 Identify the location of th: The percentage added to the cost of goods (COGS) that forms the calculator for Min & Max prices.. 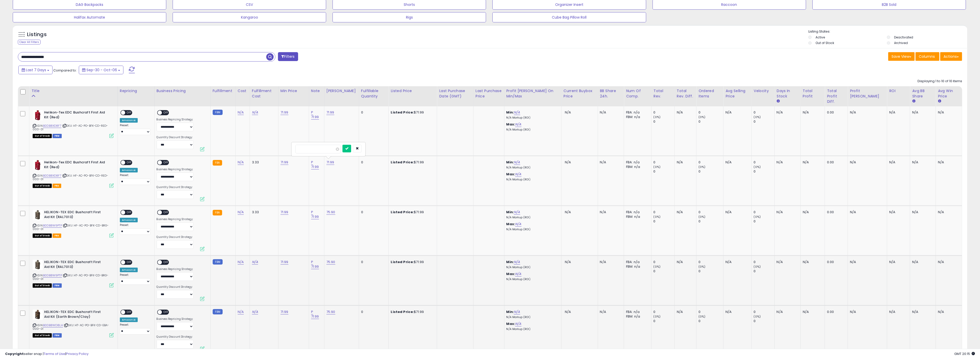
(533, 96).